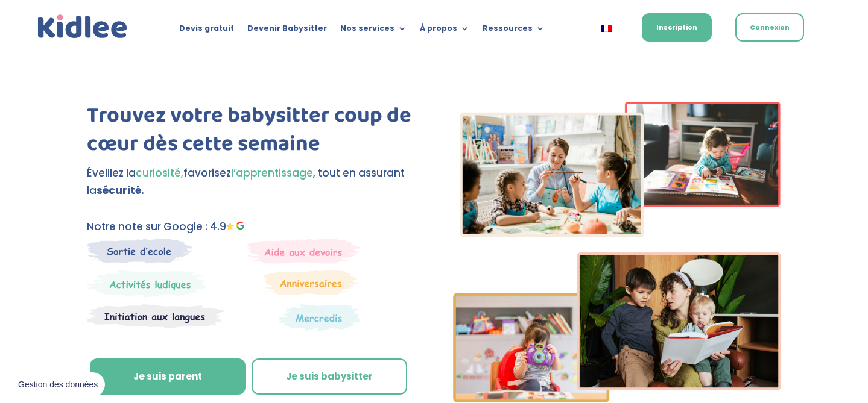 The height and width of the screenshot is (403, 868). Describe the element at coordinates (617, 252) in the screenshot. I see `img: Imgs-2` at that location.